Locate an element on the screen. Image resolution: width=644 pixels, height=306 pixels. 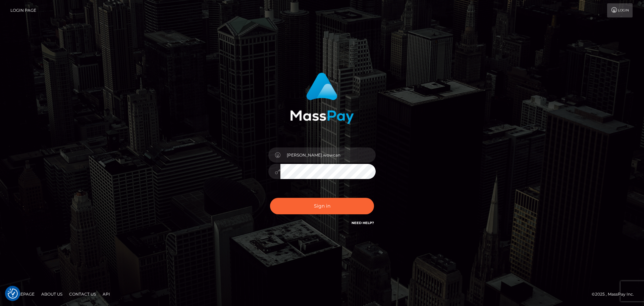
button: Sign in is located at coordinates (322, 206).